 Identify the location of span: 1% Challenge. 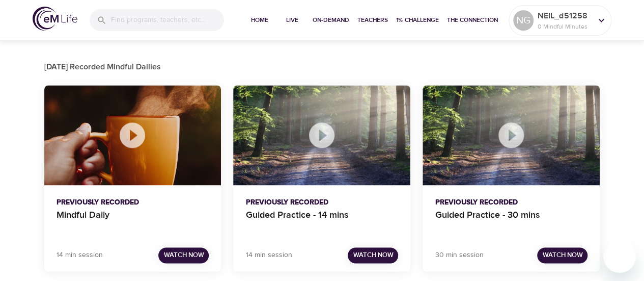
(418, 20).